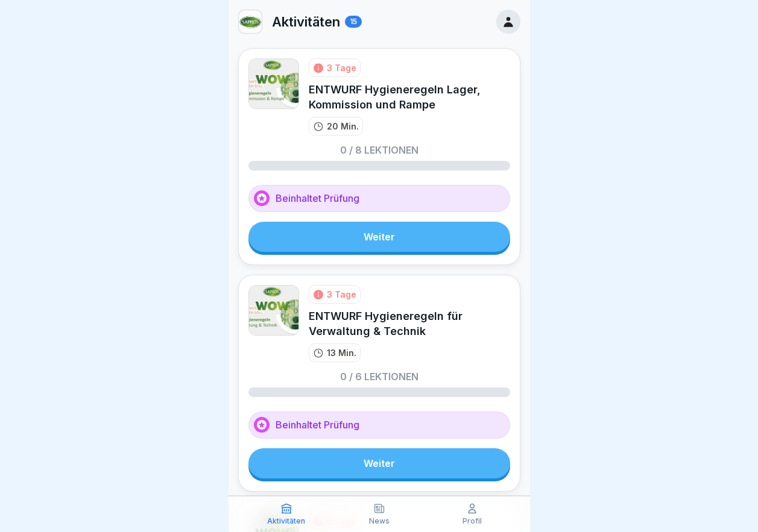 Image resolution: width=758 pixels, height=532 pixels. Describe the element at coordinates (379, 377) in the screenshot. I see `p: 0 / 6 Lektionen` at that location.